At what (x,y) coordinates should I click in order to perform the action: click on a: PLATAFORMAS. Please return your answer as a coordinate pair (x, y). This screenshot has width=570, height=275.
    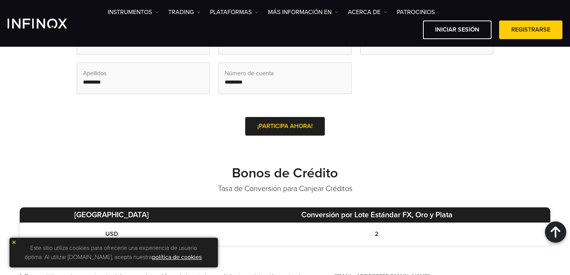
    Looking at the image, I should click on (234, 12).